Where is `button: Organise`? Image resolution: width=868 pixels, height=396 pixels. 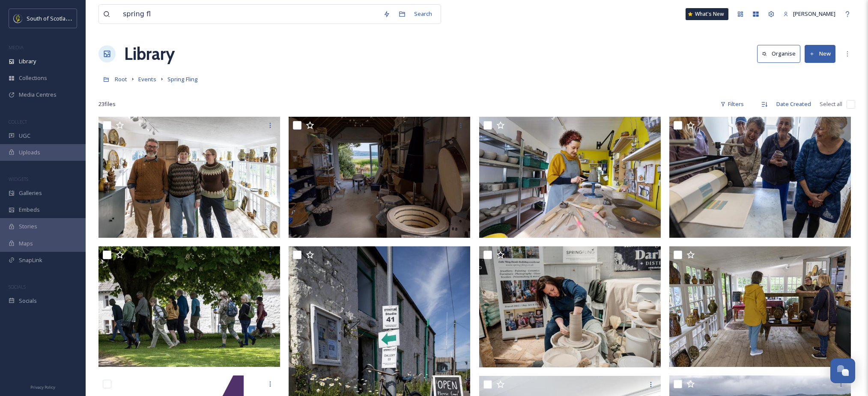 button: Organise is located at coordinates (778, 53).